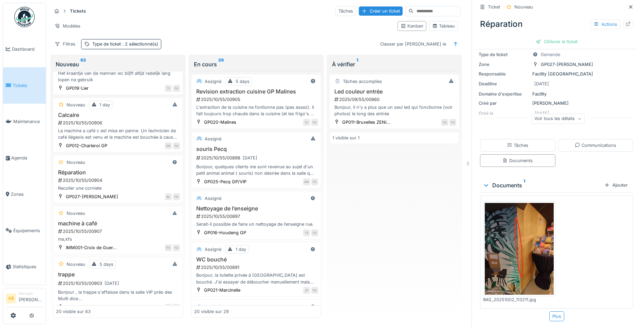 The image size is (644, 327). What do you see at coordinates (558, 119) in the screenshot?
I see `div: Voir tous les détails` at bounding box center [558, 119].